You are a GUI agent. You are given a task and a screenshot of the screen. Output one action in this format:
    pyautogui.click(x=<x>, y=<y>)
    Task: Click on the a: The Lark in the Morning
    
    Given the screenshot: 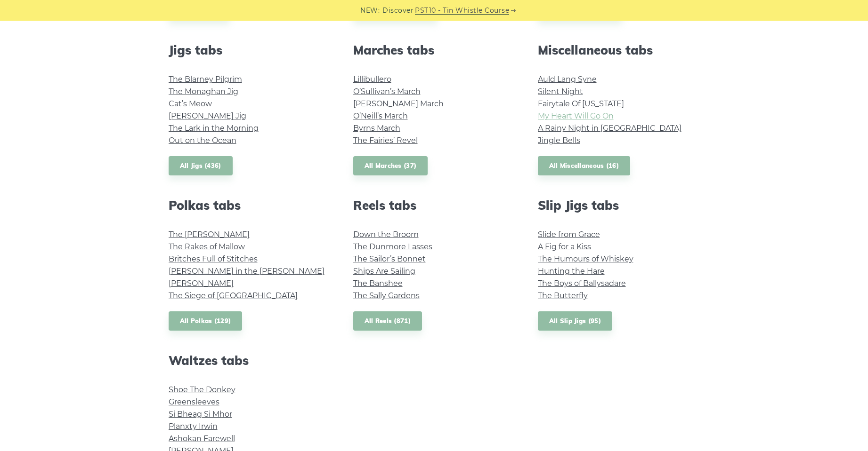 What is the action you would take?
    pyautogui.click(x=214, y=128)
    